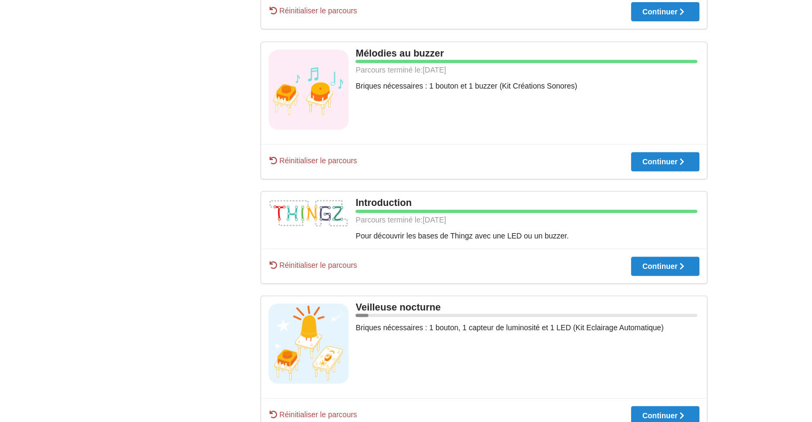 This screenshot has height=422, width=812. Describe the element at coordinates (309, 90) in the screenshot. I see `img: vignette+buzzer+note.png` at that location.